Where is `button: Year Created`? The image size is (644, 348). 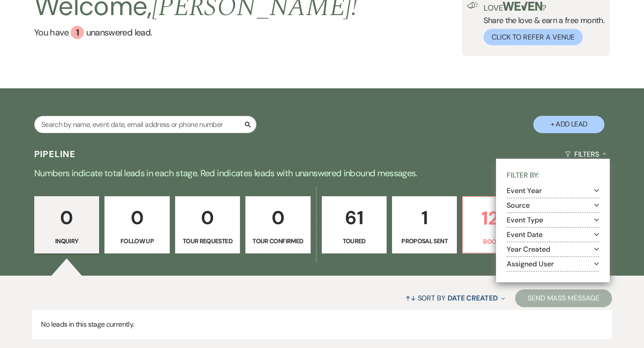
button: Year Created is located at coordinates (553, 249).